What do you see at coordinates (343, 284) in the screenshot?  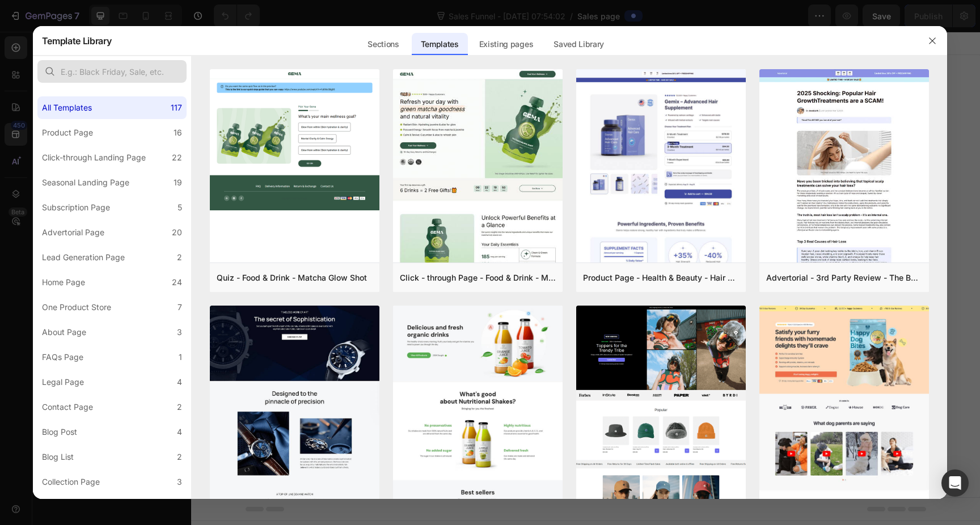 I see `button: Use existing page designs` at bounding box center [343, 284].